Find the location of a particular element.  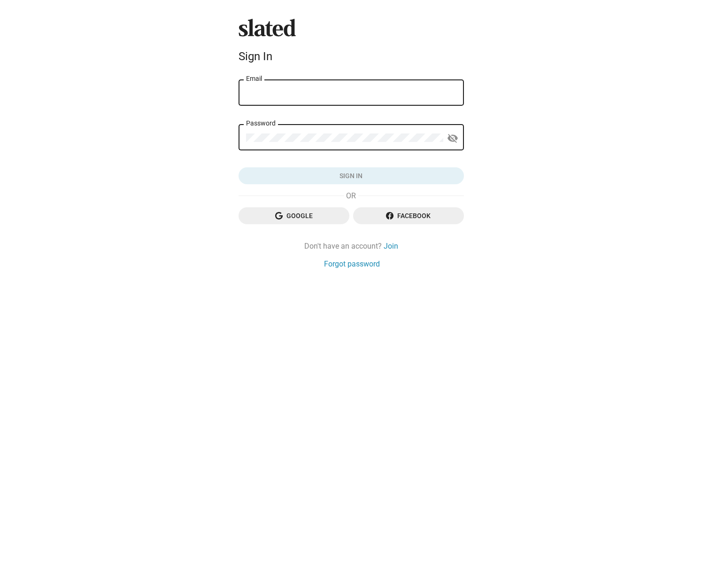

button: Show password is located at coordinates (452, 138).